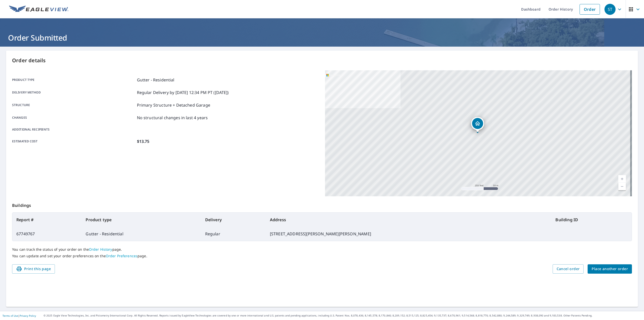  Describe the element at coordinates (143, 141) in the screenshot. I see `p: $13.75` at that location.